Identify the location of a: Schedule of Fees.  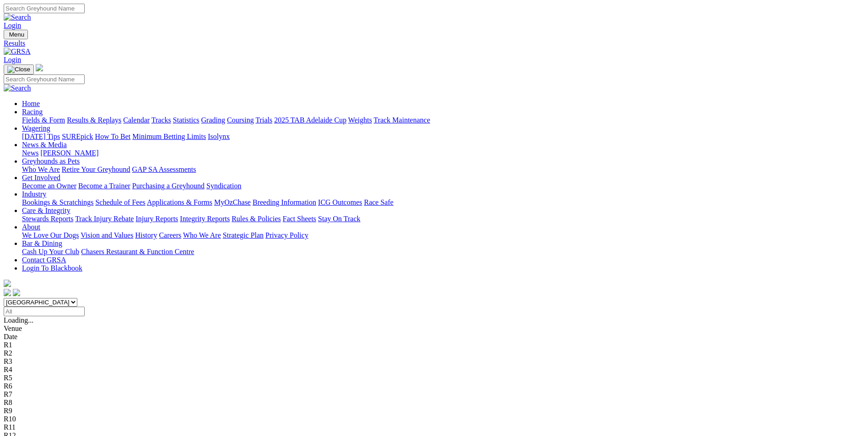
(120, 202).